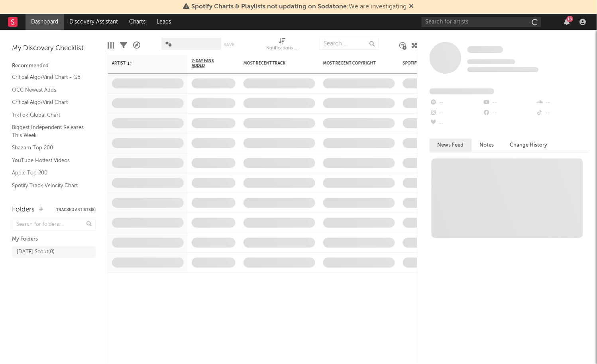 The image size is (597, 364). What do you see at coordinates (50, 131) in the screenshot?
I see `a: Biggest Independent Releases This Week` at bounding box center [50, 131].